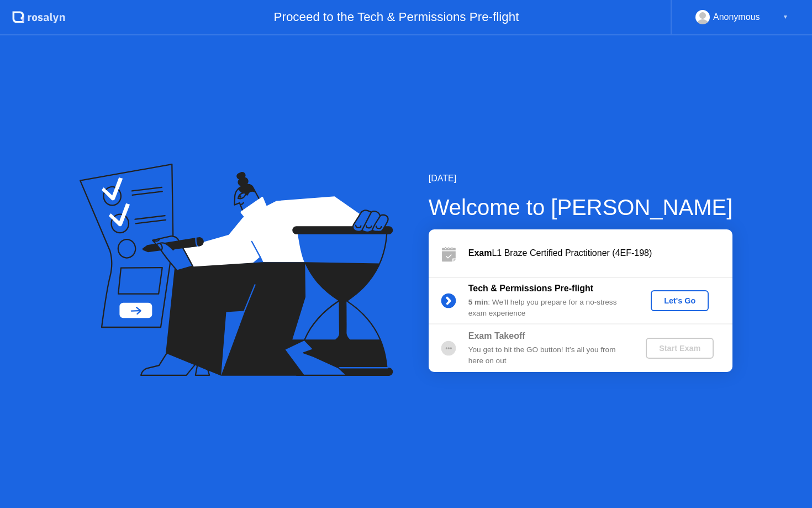 The height and width of the screenshot is (508, 812). I want to click on div: L1 Braze Certified Practitioner (4EF-198), so click(601, 253).